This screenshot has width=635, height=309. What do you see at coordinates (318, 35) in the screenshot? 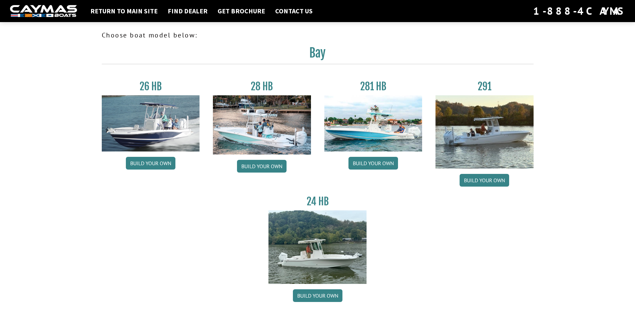
I see `p: Choose boat model below:` at bounding box center [318, 35].